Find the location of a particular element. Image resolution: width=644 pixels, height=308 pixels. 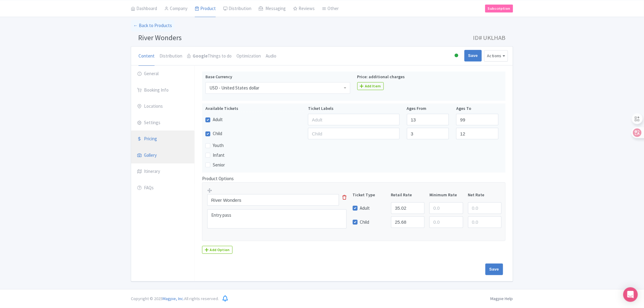

a: Magpie Help is located at coordinates (502, 298).